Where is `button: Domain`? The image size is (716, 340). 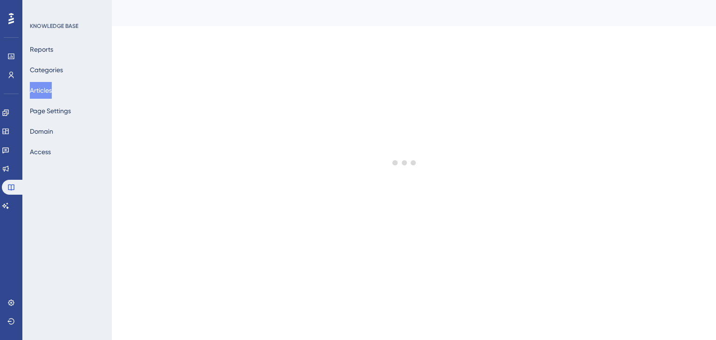 button: Domain is located at coordinates (42, 132).